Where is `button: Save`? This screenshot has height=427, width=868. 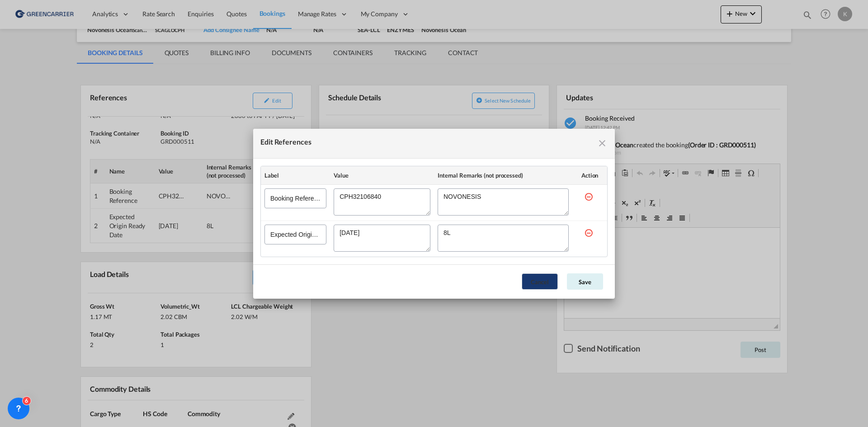
button: Save is located at coordinates (585, 281).